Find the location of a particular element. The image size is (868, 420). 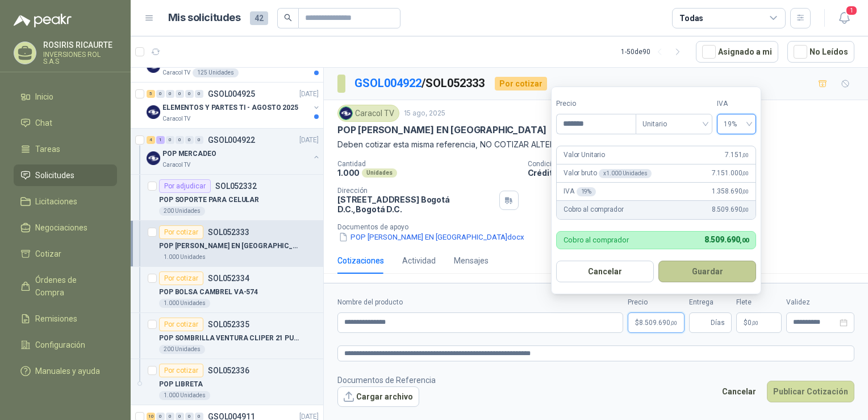

span: Licitaciones is located at coordinates (56, 202).